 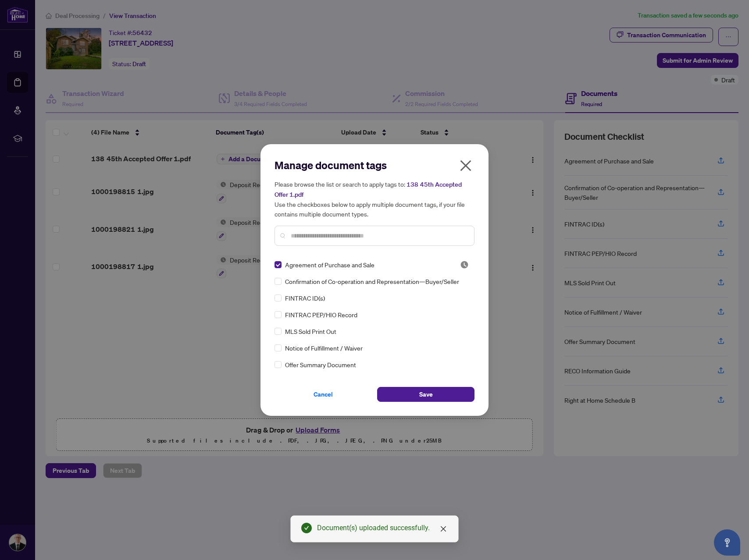 I want to click on span: Pending Review, so click(x=465, y=265).